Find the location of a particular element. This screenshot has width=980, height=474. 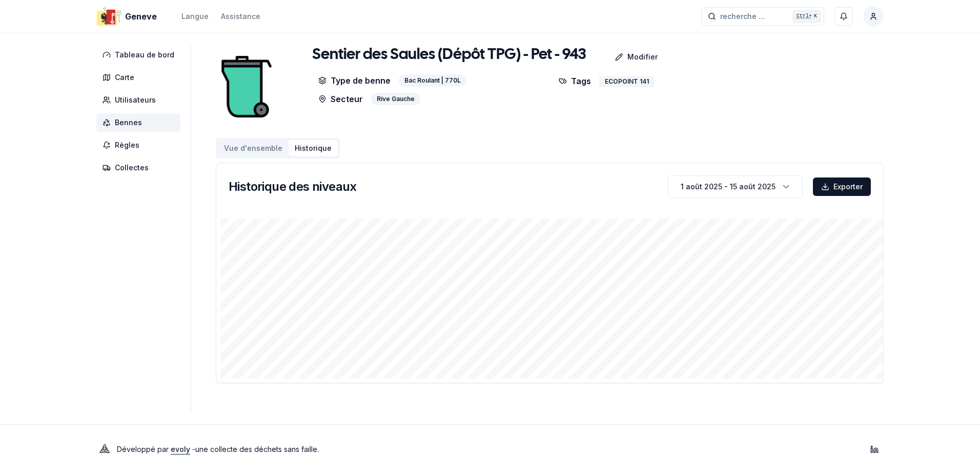

span: Bennes is located at coordinates (128, 123).